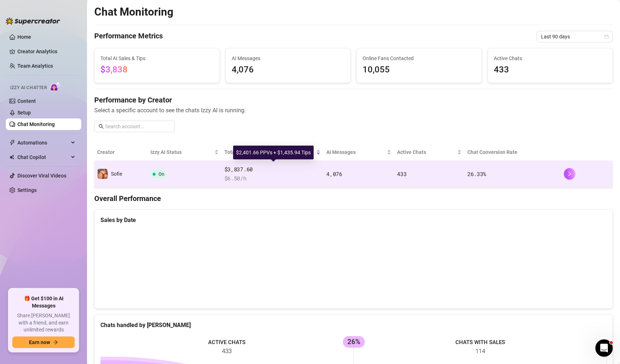 This screenshot has width=620, height=364. I want to click on th: Chat Conversion Rate, so click(512, 152).